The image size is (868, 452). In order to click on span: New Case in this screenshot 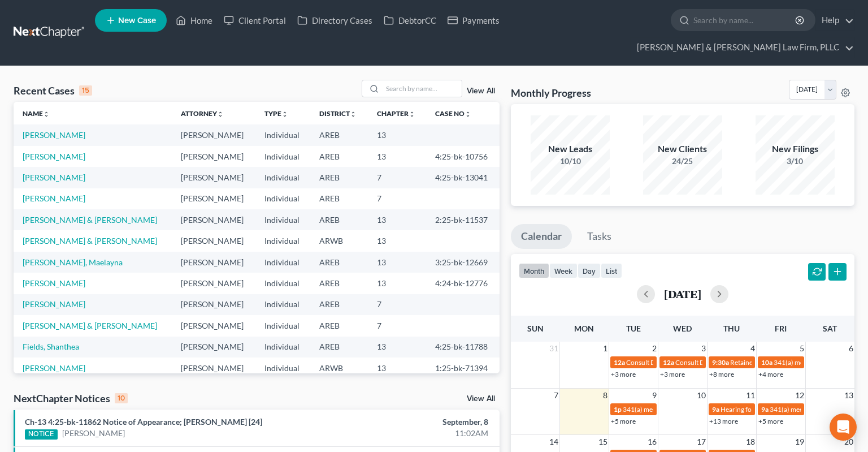, I will do `click(137, 20)`.